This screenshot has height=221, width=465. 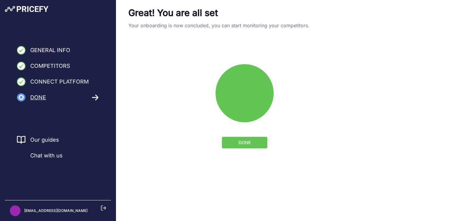 What do you see at coordinates (245, 143) in the screenshot?
I see `span: DONE` at bounding box center [245, 143].